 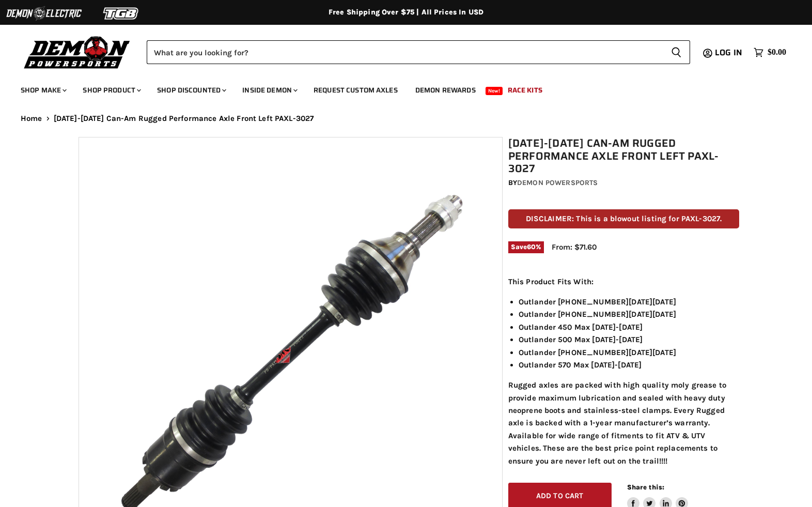 I want to click on img: Demon Electric Logo 2, so click(x=44, y=13).